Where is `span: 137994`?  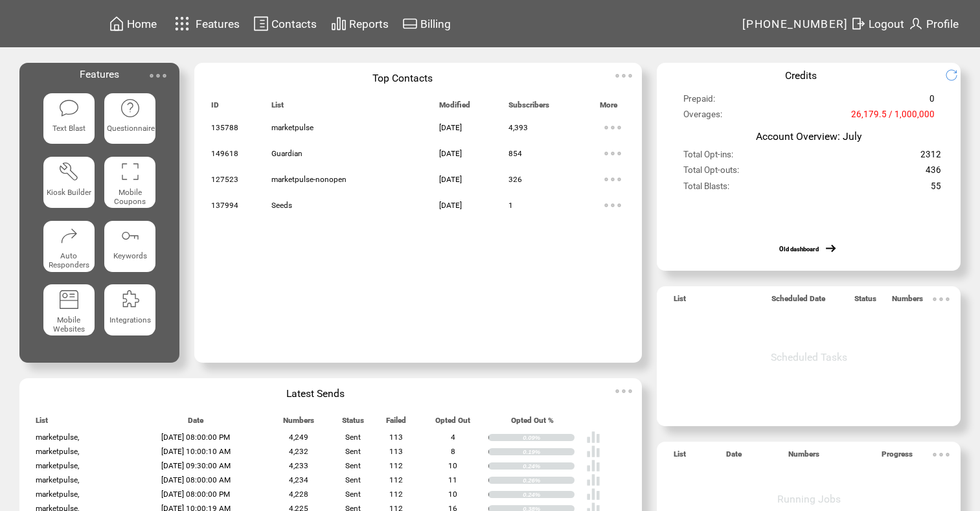
span: 137994 is located at coordinates (225, 205).